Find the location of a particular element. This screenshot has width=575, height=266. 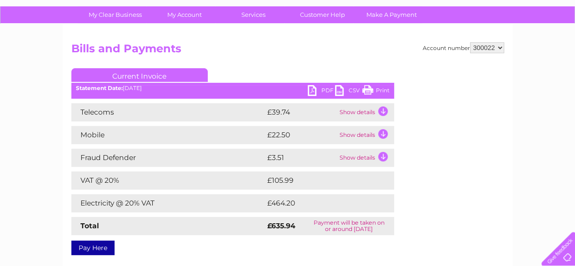

a: Contact is located at coordinates (526, 42).